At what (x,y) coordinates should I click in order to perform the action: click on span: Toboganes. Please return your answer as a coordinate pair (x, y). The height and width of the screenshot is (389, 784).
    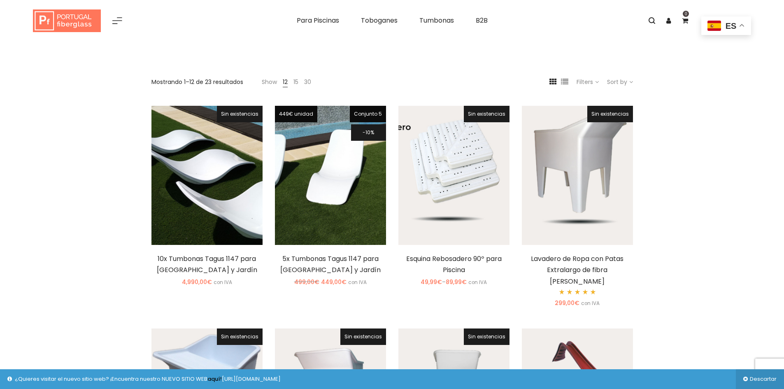
    Looking at the image, I should click on (379, 20).